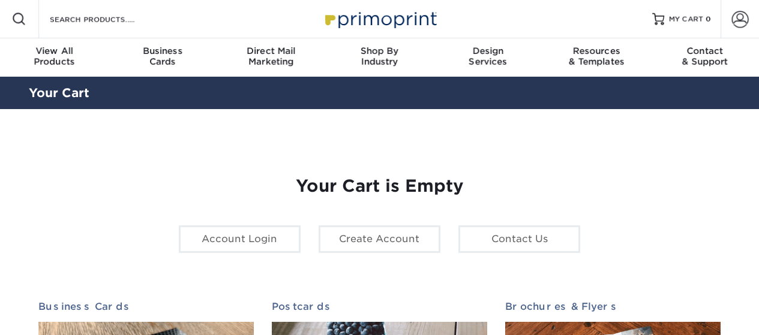 This screenshot has height=335, width=759. I want to click on h2: Brochures & Flyers, so click(613, 307).